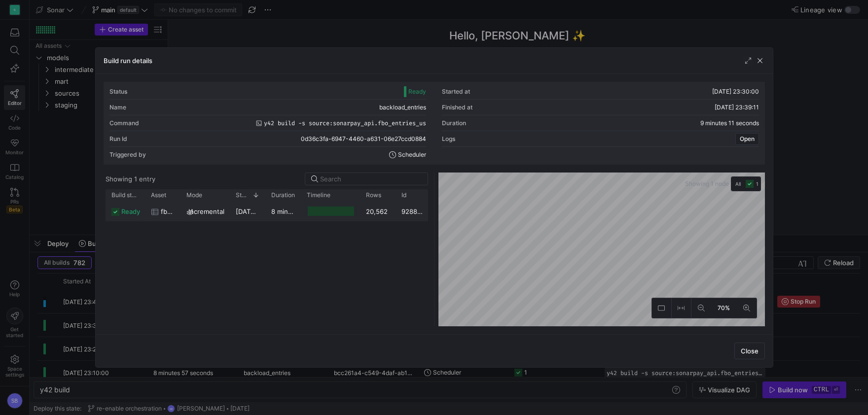 This screenshot has width=868, height=415. What do you see at coordinates (402, 107) in the screenshot?
I see `span: backload_entries` at bounding box center [402, 107].